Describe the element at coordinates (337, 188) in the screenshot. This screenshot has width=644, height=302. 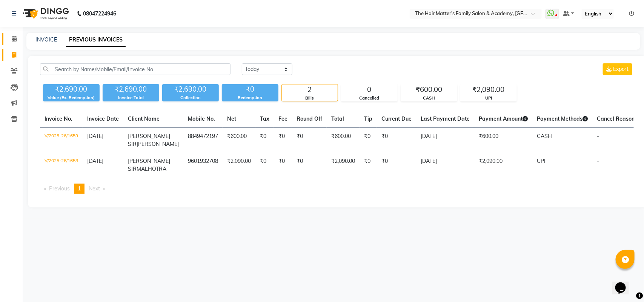
I see `nav: Pagination` at that location.